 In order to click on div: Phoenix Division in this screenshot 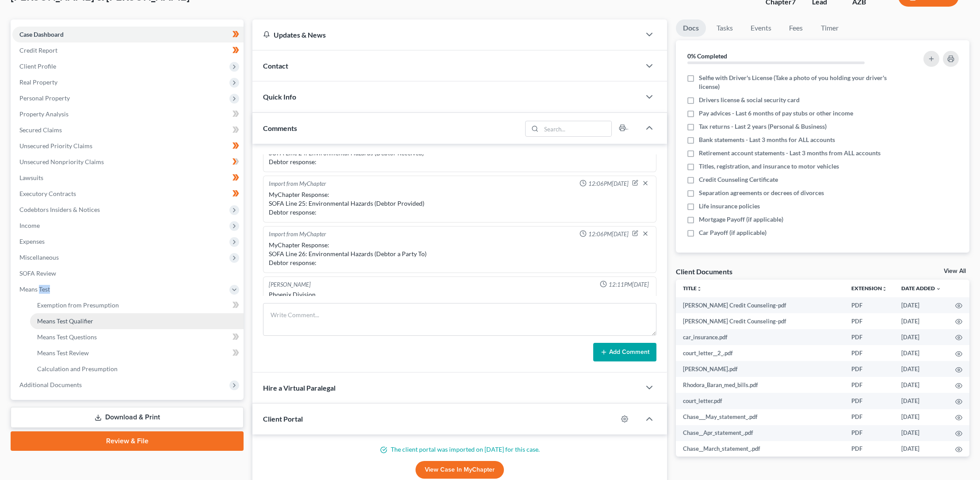, I will do `click(460, 295)`.